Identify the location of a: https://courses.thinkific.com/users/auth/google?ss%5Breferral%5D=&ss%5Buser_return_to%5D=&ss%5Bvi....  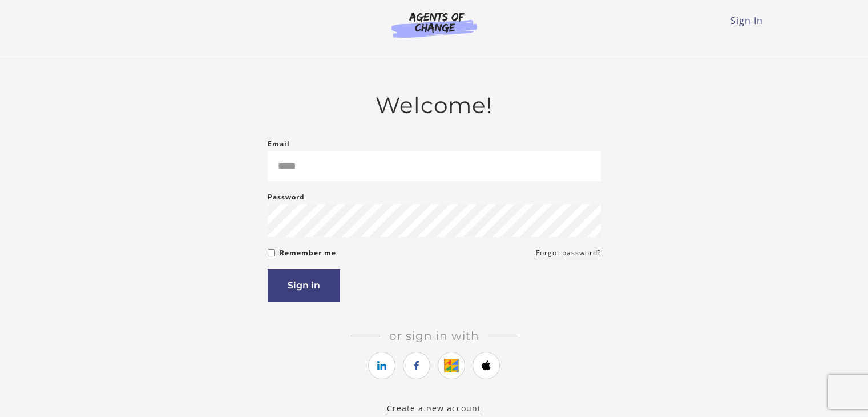
(451, 366).